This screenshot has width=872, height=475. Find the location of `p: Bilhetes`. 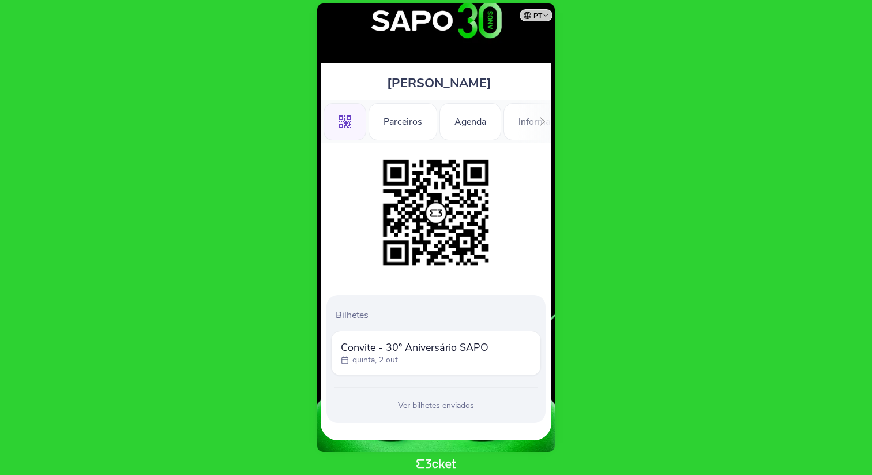

p: Bilhetes is located at coordinates (438, 315).